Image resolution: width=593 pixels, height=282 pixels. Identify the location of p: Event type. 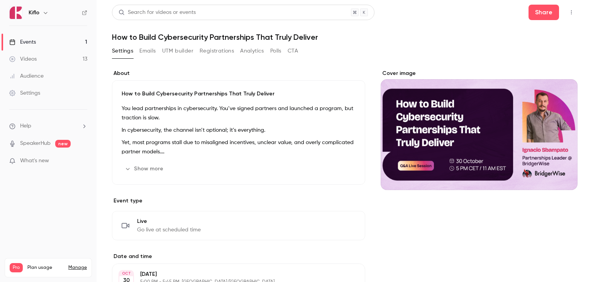
(239, 201).